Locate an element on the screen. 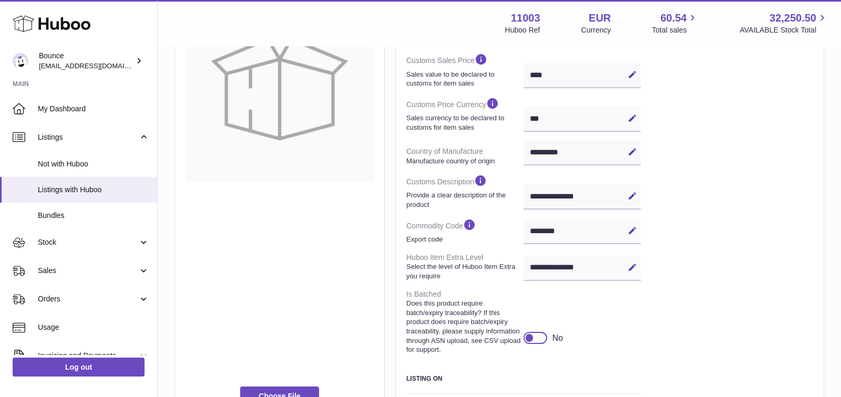 The image size is (841, 397). div: Huboo Ref is located at coordinates (522, 30).